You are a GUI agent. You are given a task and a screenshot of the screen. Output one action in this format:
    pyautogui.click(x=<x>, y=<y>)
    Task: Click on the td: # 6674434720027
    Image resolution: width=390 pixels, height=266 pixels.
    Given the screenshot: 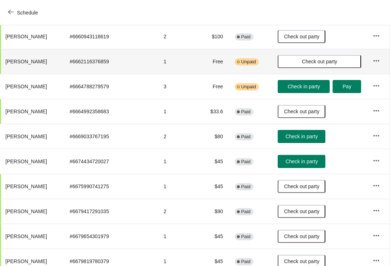 What is the action you would take?
    pyautogui.click(x=111, y=161)
    